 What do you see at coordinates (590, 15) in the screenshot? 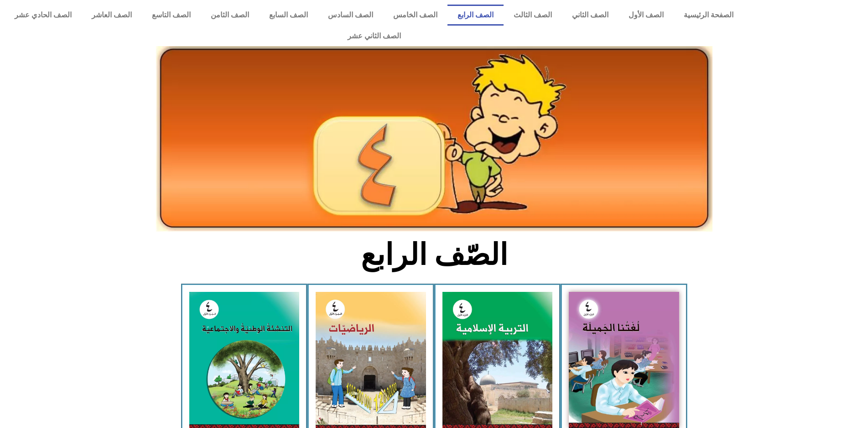
I see `a: الصف الثاني` at bounding box center [590, 15].